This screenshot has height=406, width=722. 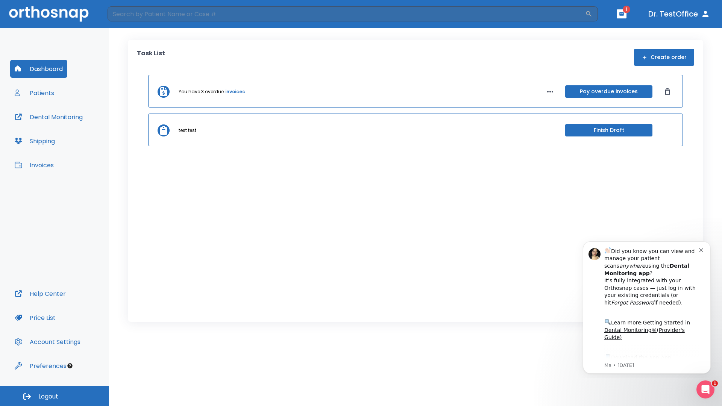 I want to click on img: Profile image for Ma, so click(x=23, y=20).